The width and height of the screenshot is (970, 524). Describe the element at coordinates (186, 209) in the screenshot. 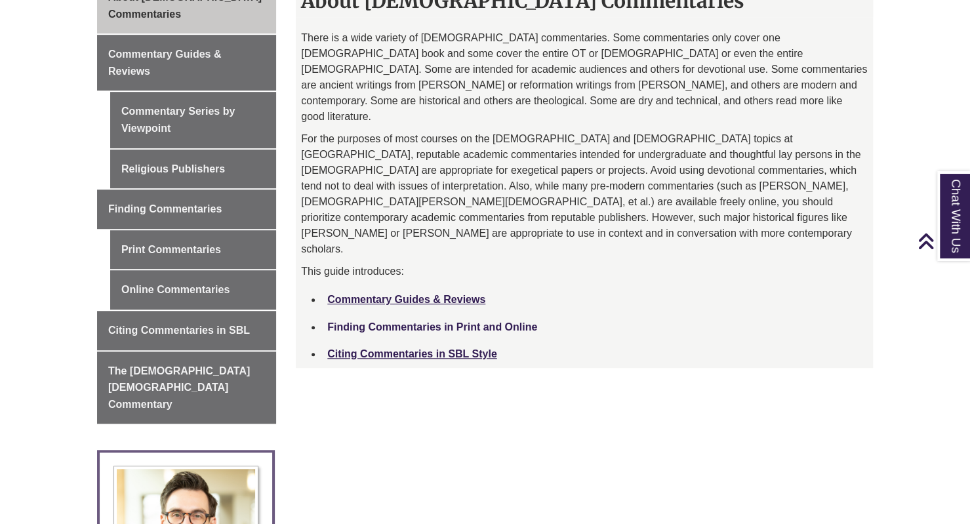

I see `a: Finding Commentaries` at that location.